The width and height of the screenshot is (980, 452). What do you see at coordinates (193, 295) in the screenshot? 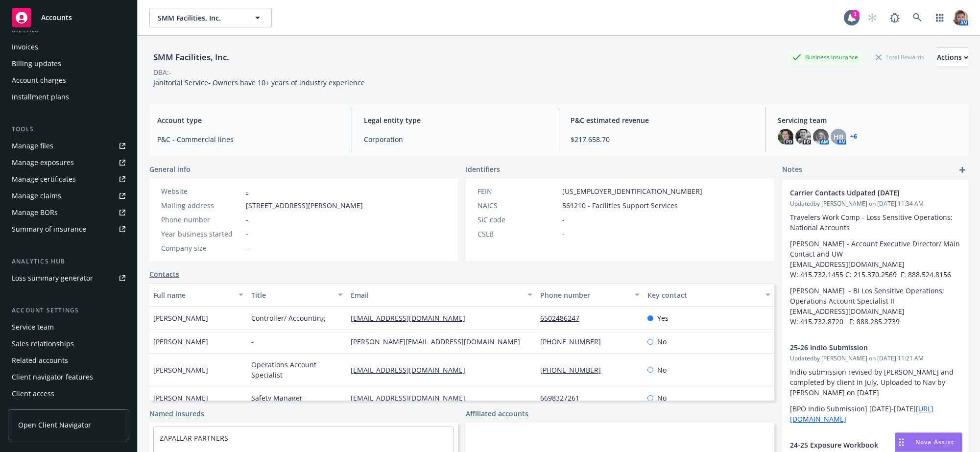
I see `div: Full name` at bounding box center [193, 295].